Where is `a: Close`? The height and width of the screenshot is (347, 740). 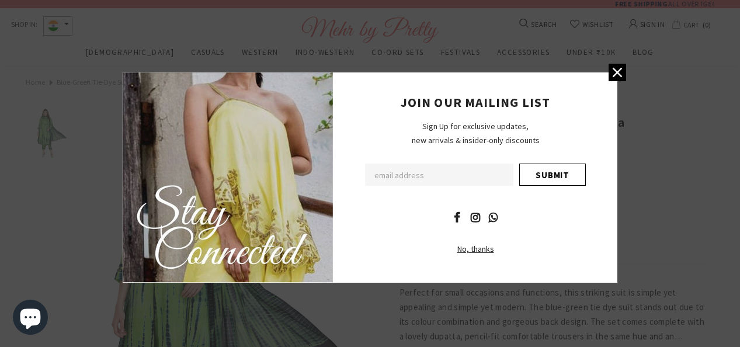 a: Close is located at coordinates (618, 72).